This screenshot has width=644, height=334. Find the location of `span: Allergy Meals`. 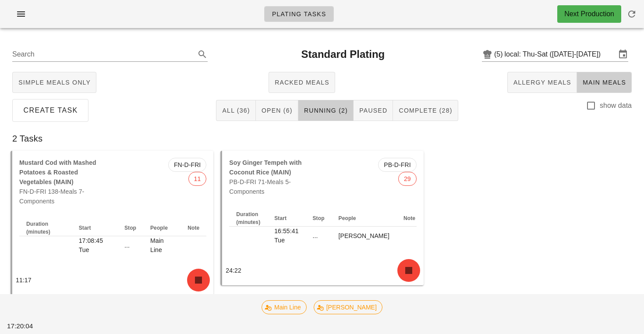

span: Allergy Meals is located at coordinates (542, 82).